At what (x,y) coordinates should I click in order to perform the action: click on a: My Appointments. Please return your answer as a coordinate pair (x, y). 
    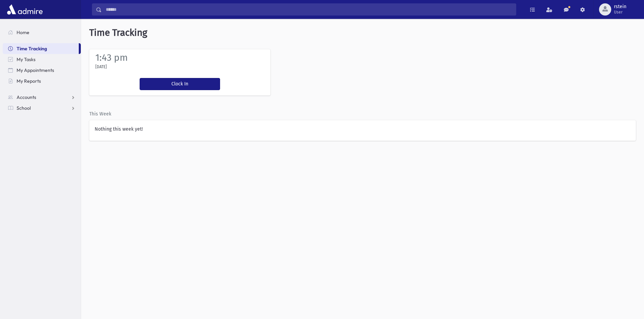
    Looking at the image, I should click on (42, 71).